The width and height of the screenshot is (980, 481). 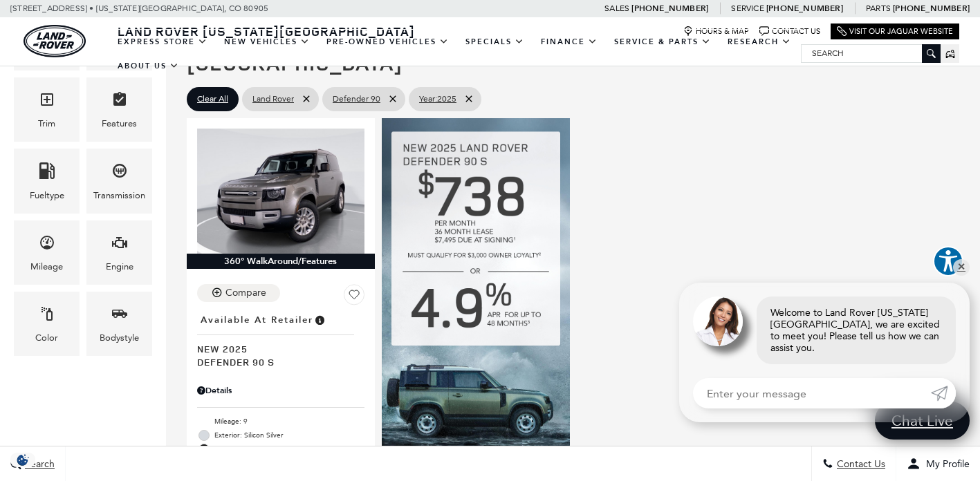 I want to click on li: Mileage: 9, so click(x=281, y=422).